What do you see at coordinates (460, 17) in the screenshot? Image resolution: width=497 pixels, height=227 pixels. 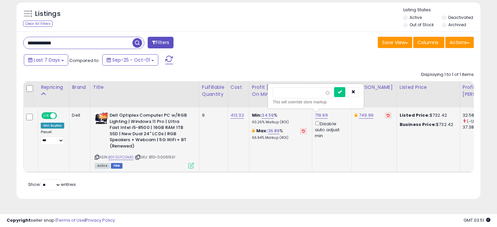 I see `label: Deactivated` at bounding box center [460, 17].